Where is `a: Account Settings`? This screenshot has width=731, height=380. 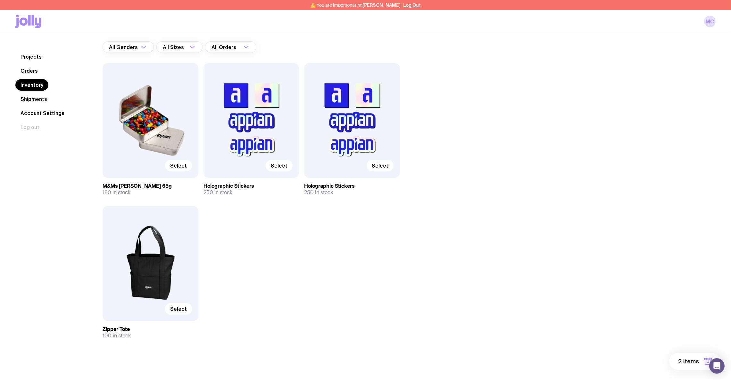 a: Account Settings is located at coordinates (42, 113).